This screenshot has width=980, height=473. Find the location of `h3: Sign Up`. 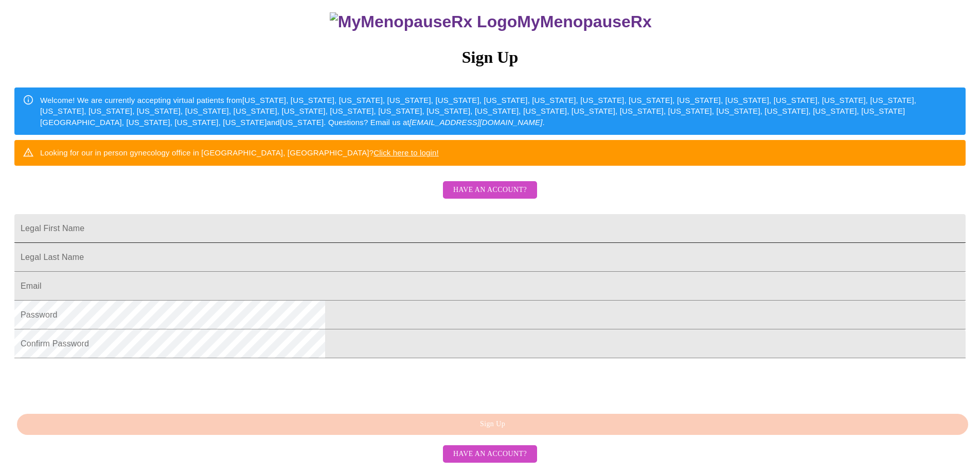

h3: Sign Up is located at coordinates (490, 57).